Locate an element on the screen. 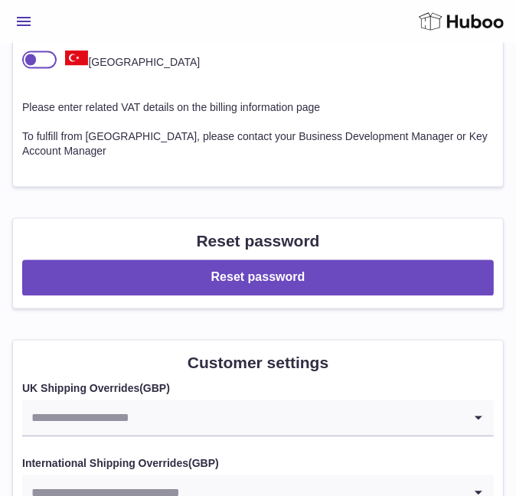  a: Reset password is located at coordinates (258, 278).